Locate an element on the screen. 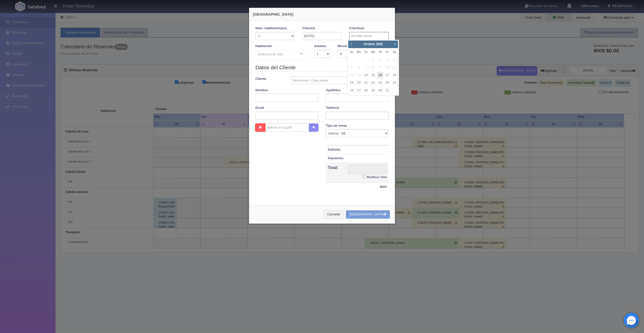 The image size is (644, 333). small: Modificar Total is located at coordinates (377, 177).